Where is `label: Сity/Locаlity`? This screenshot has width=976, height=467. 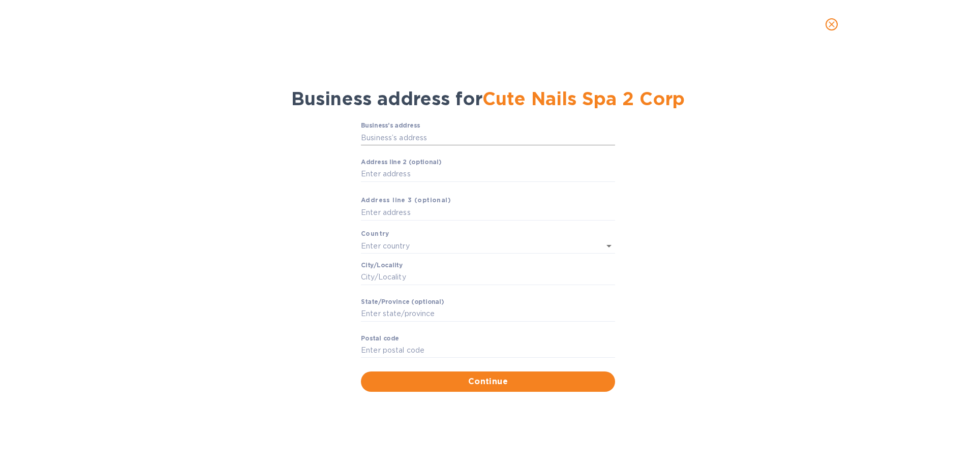
label: Сity/Locаlity is located at coordinates (382, 266).